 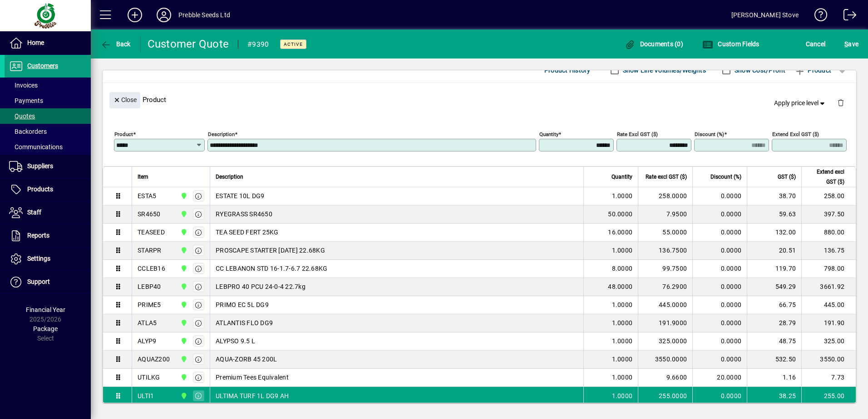 What do you see at coordinates (774, 233) in the screenshot?
I see `td: 132.00` at bounding box center [774, 233].